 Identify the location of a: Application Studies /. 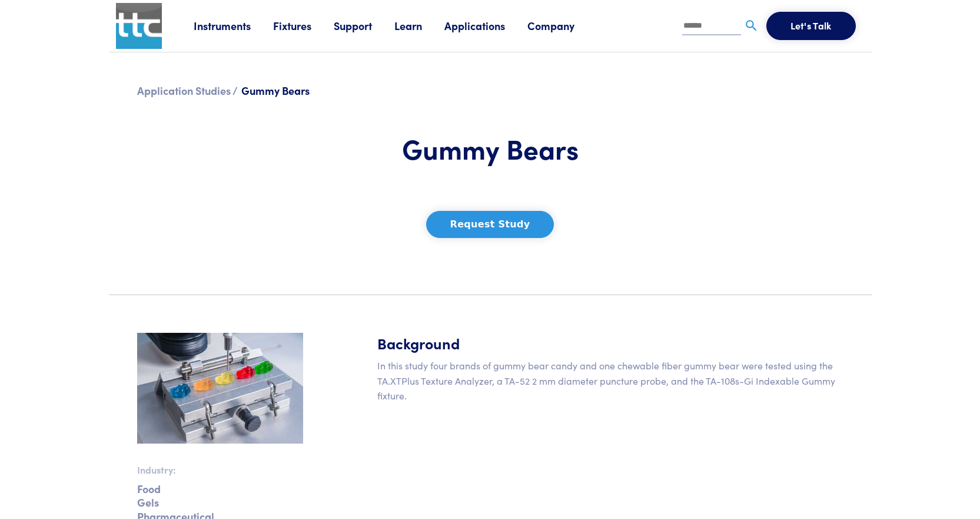
(187, 90).